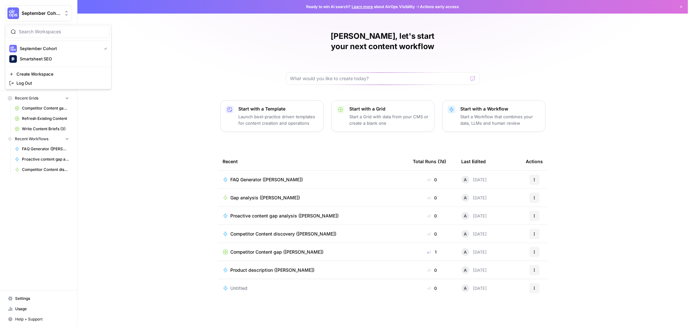 The width and height of the screenshot is (688, 327). Describe the element at coordinates (42, 309) in the screenshot. I see `span: Usage` at that location.